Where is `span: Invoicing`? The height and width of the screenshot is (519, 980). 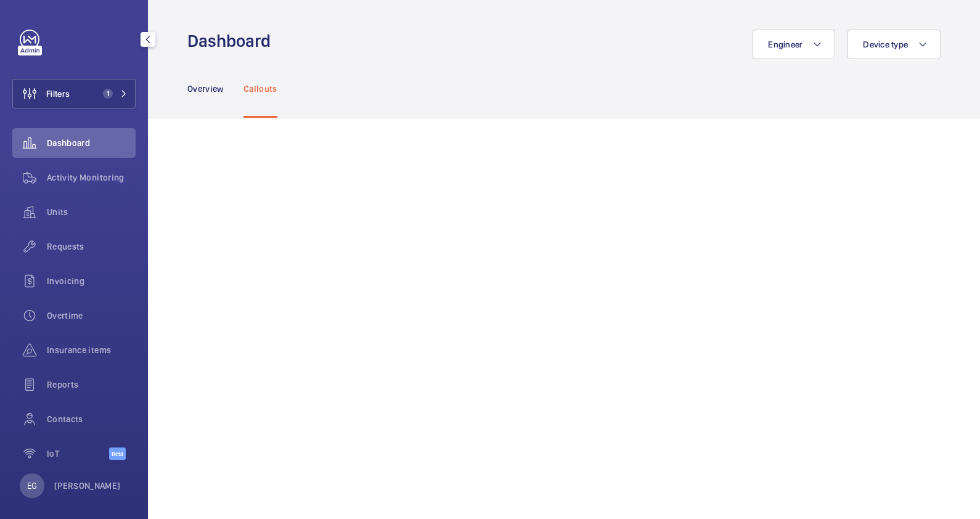 span: Invoicing is located at coordinates (91, 281).